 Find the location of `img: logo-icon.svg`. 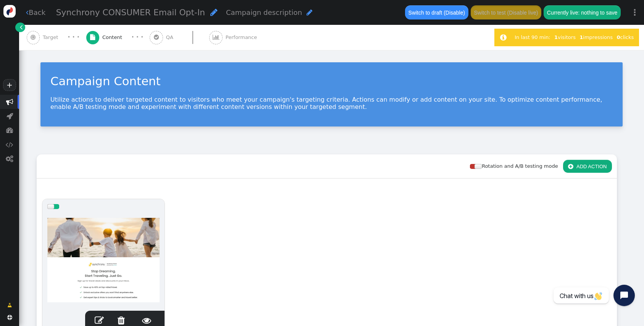

img: logo-icon.svg is located at coordinates (10, 11).